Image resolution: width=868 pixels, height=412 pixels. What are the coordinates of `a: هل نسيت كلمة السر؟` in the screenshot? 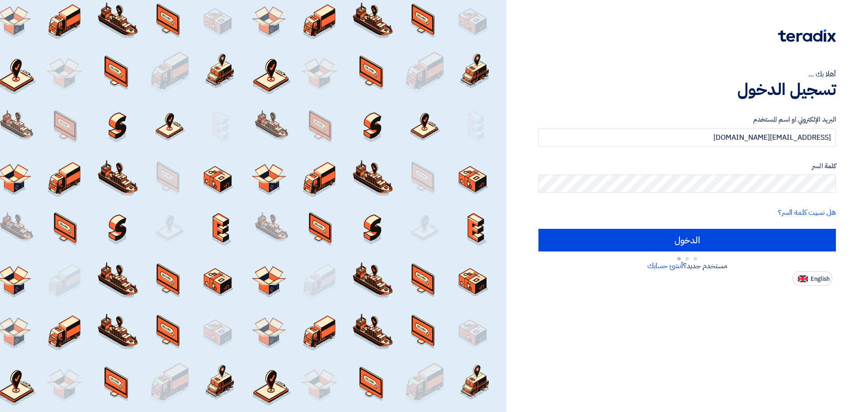 It's located at (807, 212).